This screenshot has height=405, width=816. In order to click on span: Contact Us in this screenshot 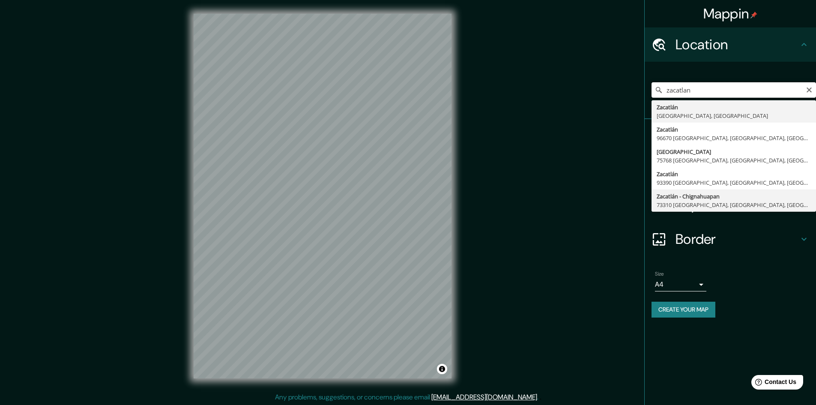, I will do `click(41, 10)`.